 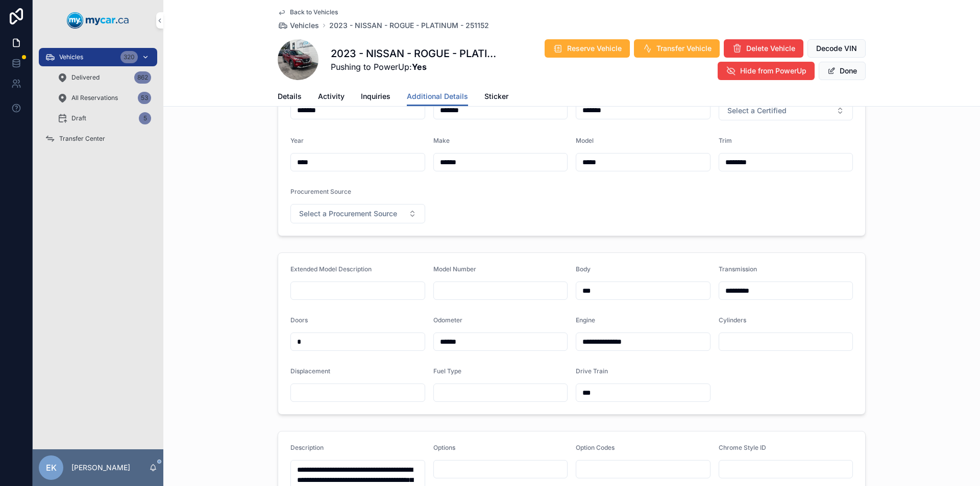 I want to click on span: Hide from PowerUp, so click(x=773, y=71).